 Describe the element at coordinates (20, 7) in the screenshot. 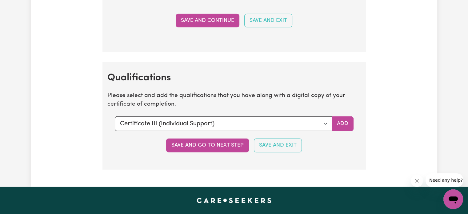

I see `span: Need any help?` at that location.